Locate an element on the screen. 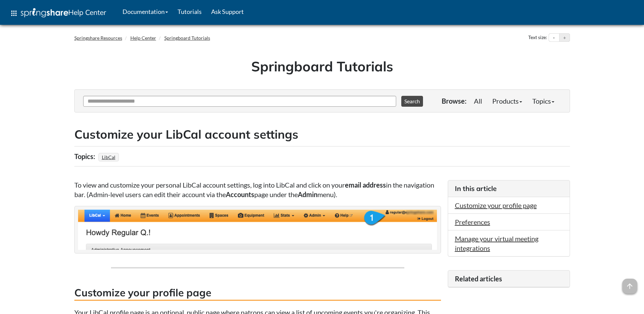 The height and width of the screenshot is (314, 644). button: Increase text size is located at coordinates (564, 38).